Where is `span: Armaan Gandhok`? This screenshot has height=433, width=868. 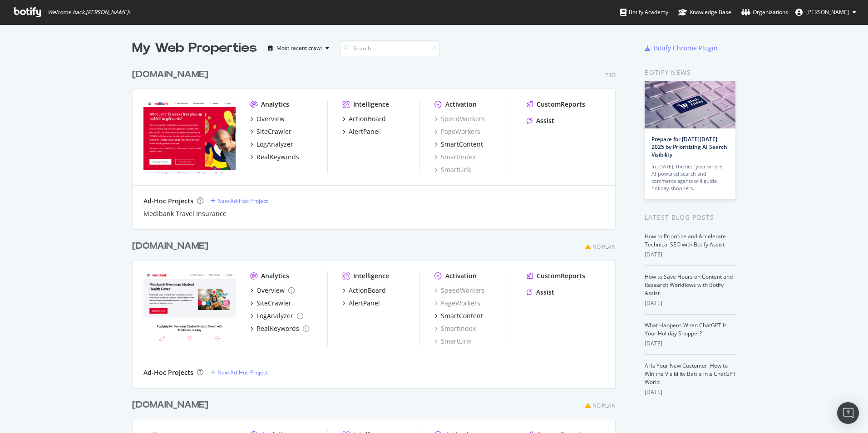 span: Armaan Gandhok is located at coordinates (828, 12).